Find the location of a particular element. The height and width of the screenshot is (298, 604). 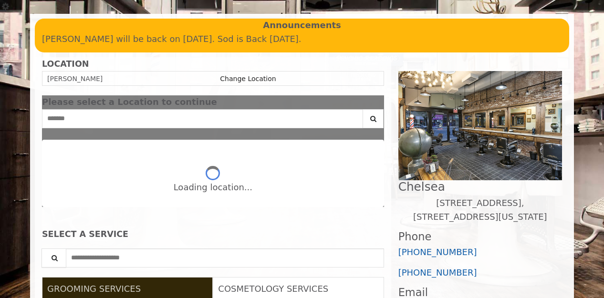

span: GROOMING SERVICES is located at coordinates (94, 288).